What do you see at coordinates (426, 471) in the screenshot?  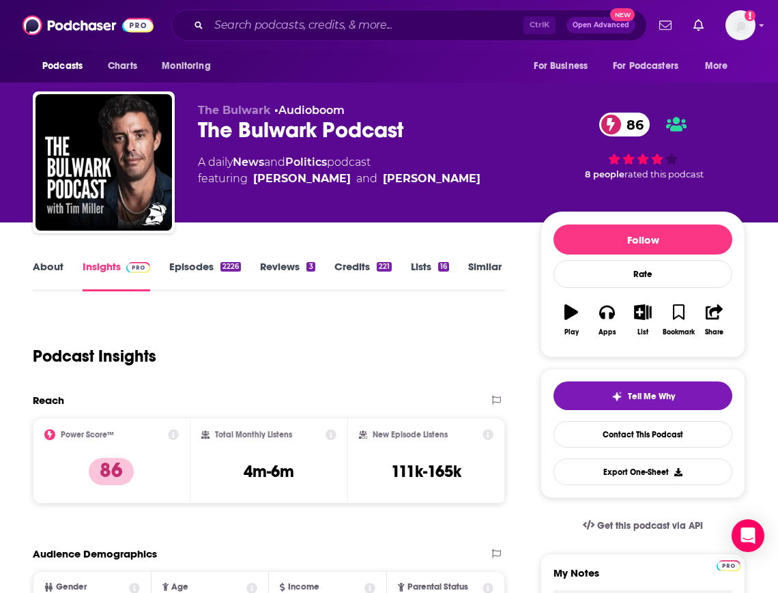 I see `h3: 111k-165k` at bounding box center [426, 471].